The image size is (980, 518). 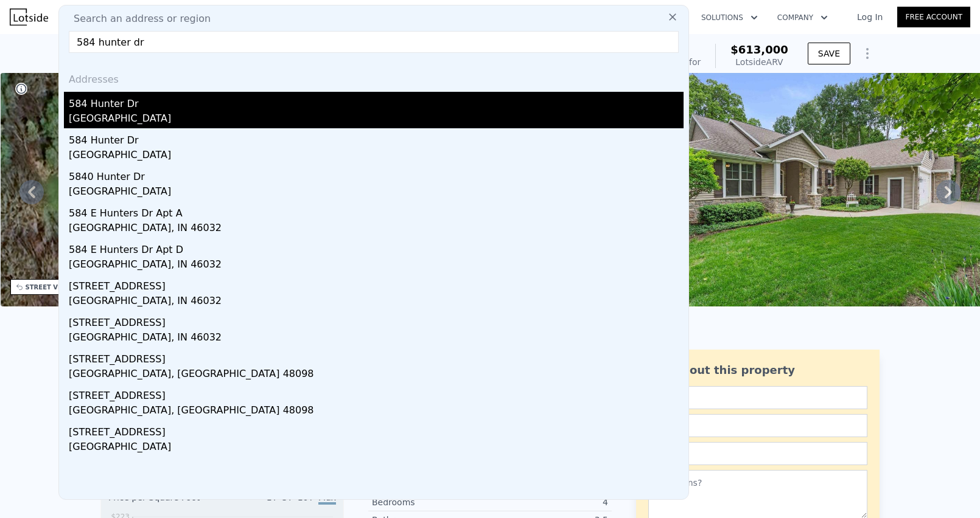 What do you see at coordinates (758, 370) in the screenshot?
I see `div: Ask about this property` at bounding box center [758, 370].